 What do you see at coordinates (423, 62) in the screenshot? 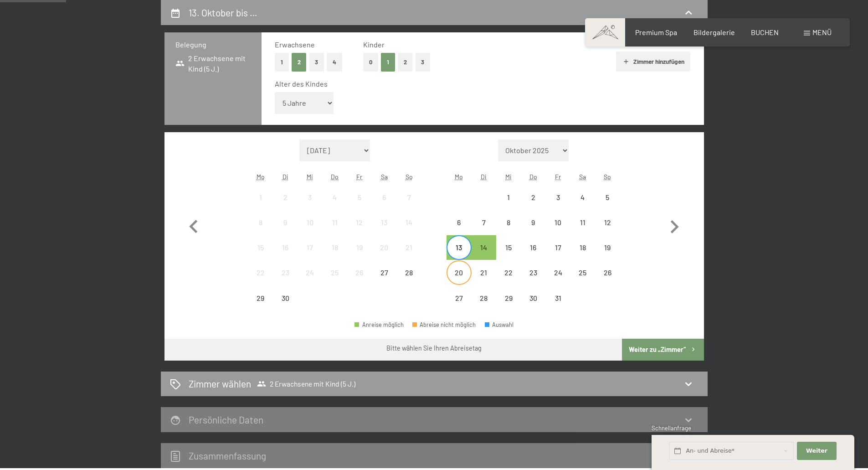
I see `button: 3` at bounding box center [423, 62].